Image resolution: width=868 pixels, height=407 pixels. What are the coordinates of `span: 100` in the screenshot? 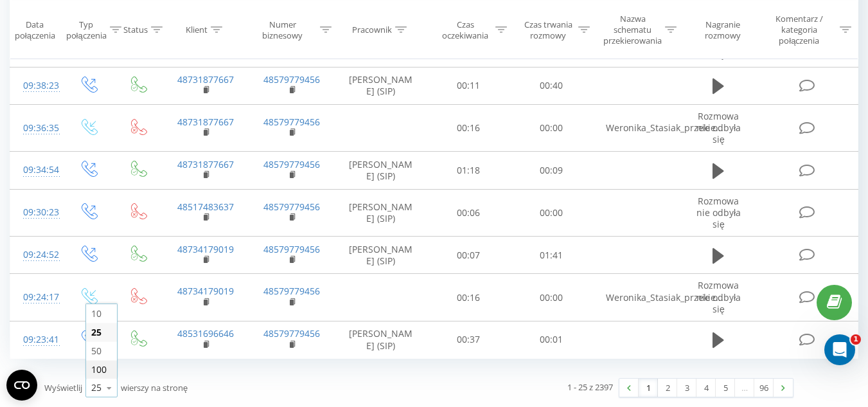 It's located at (99, 369).